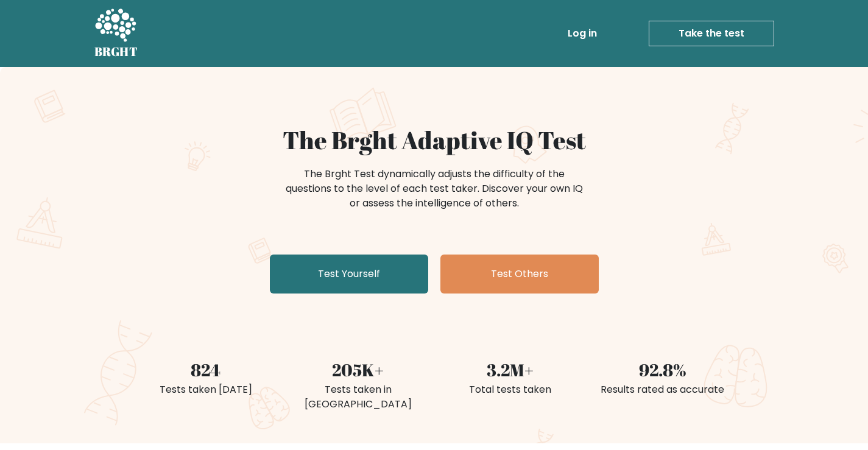  I want to click on div: 3.2M+, so click(511, 369).